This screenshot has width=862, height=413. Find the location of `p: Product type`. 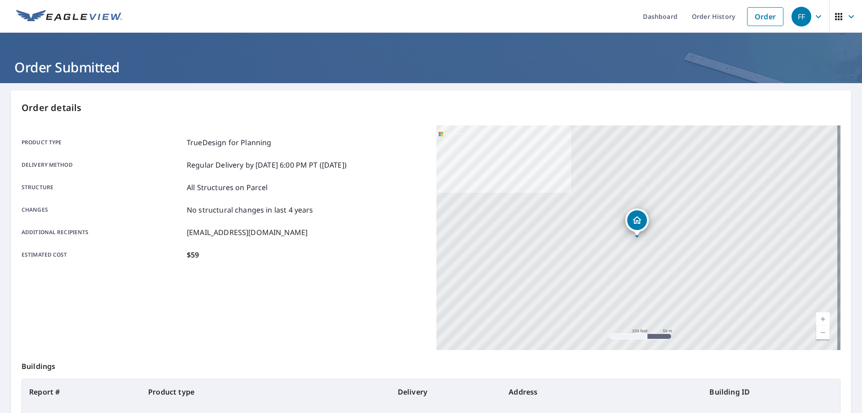

p: Product type is located at coordinates (102, 142).